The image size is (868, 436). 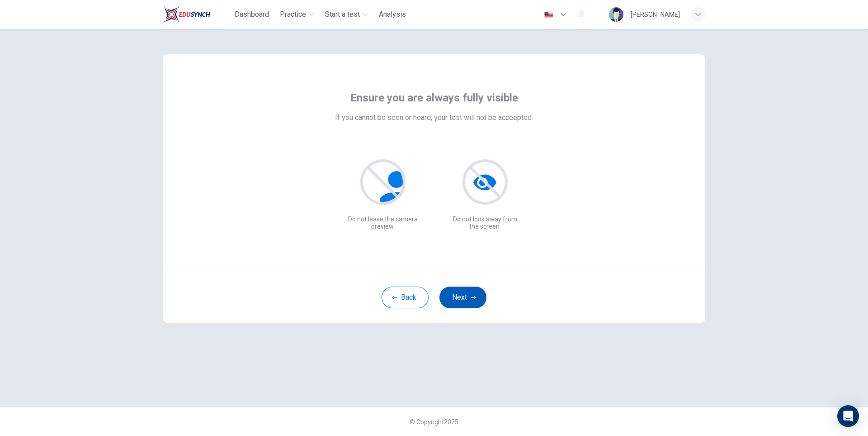 What do you see at coordinates (463, 297) in the screenshot?
I see `button: Next` at bounding box center [463, 297].